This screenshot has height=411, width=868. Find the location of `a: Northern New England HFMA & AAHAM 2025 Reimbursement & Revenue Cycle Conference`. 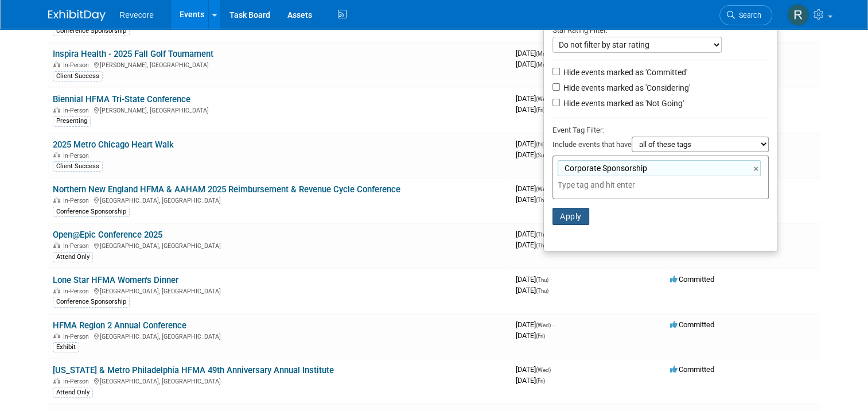

a: Northern New England HFMA & AAHAM 2025 Reimbursement & Revenue Cycle Conference is located at coordinates (227, 189).